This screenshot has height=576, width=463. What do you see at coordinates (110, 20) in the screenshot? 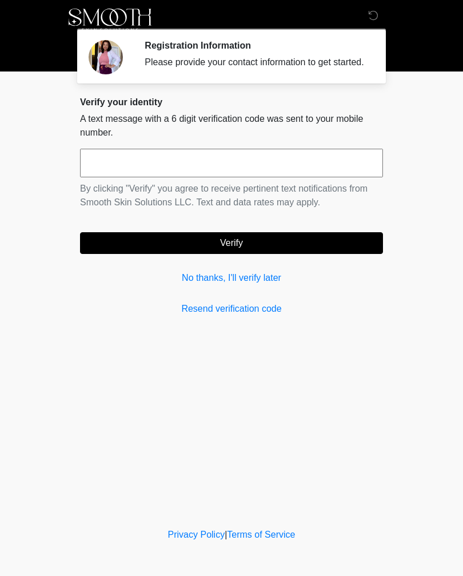
I see `img: Smooth Skin Solutions LLC Logo` at bounding box center [110, 20].